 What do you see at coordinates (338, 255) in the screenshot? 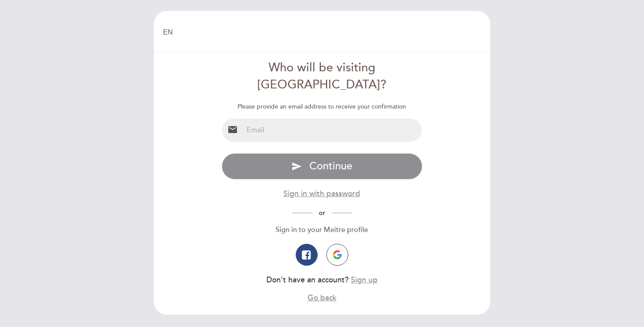
I see `img: icon-google.png` at bounding box center [338, 255].